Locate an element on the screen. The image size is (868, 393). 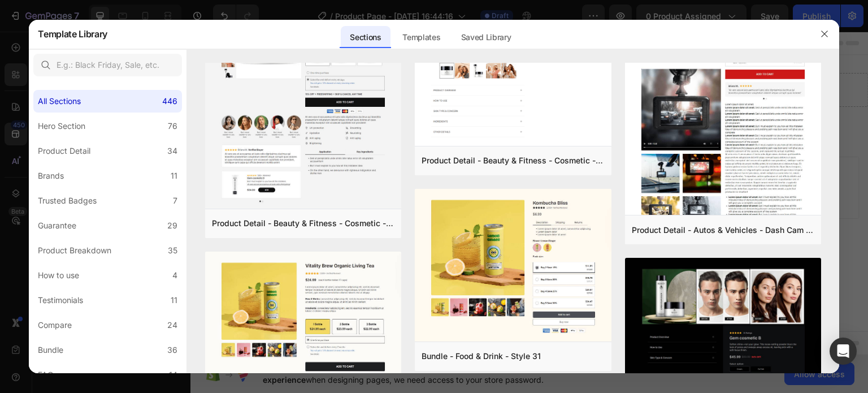
div: 35 is located at coordinates (173, 251).